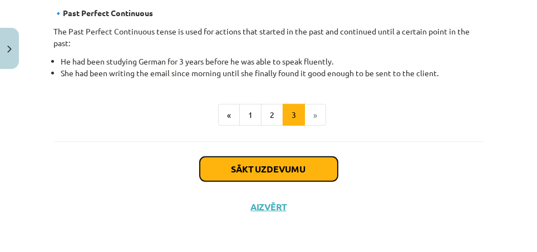 The image size is (537, 252). Describe the element at coordinates (272, 61) in the screenshot. I see `li: He had been studying German for 3 years before he was able to speak fluently.` at that location.